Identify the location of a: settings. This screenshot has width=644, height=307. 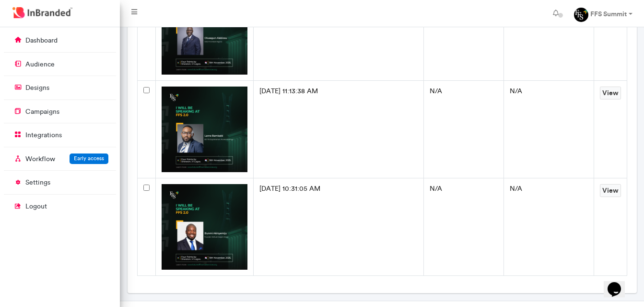
(60, 182).